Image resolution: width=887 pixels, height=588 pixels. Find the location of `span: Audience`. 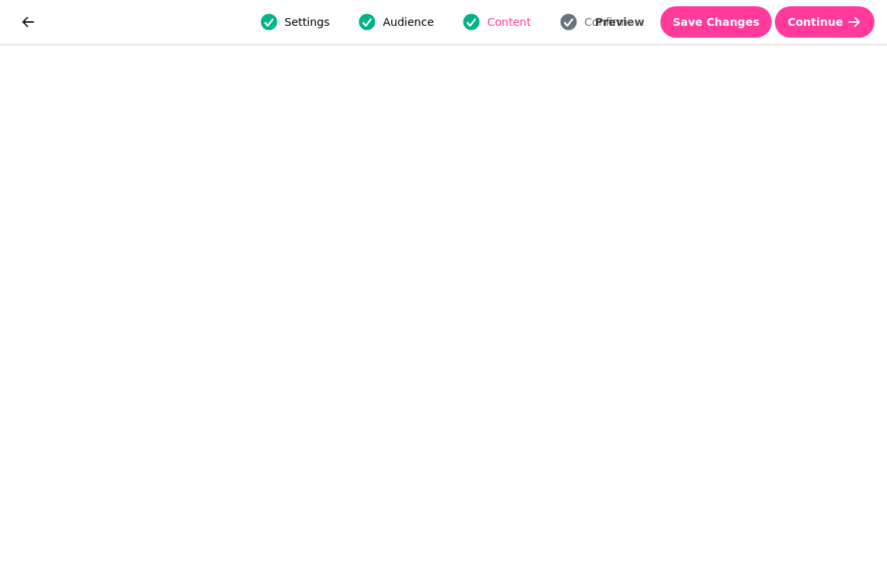

span: Audience is located at coordinates (408, 22).